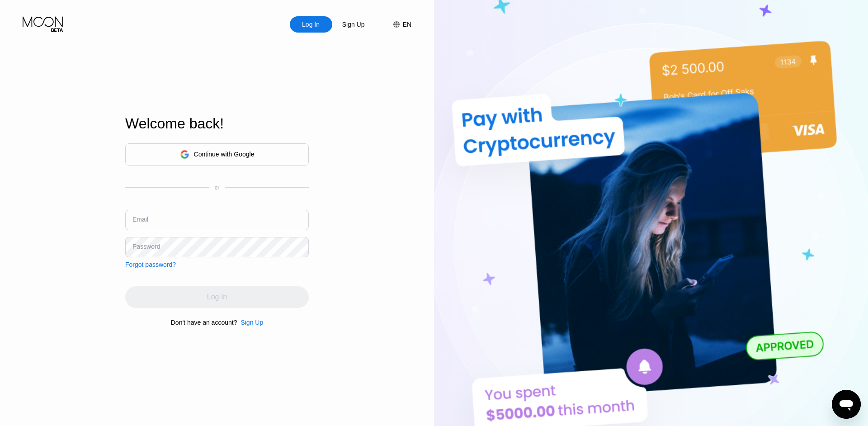 The height and width of the screenshot is (426, 868). I want to click on div: Log In, so click(311, 25).